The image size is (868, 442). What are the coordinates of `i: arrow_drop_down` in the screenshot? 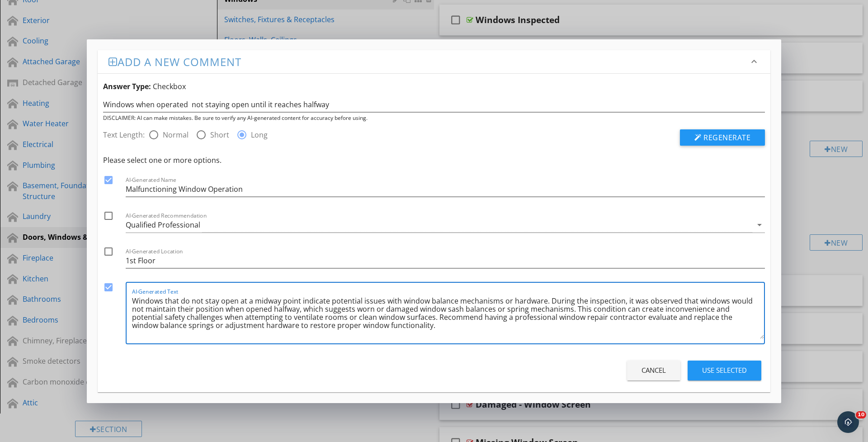 It's located at (760, 225).